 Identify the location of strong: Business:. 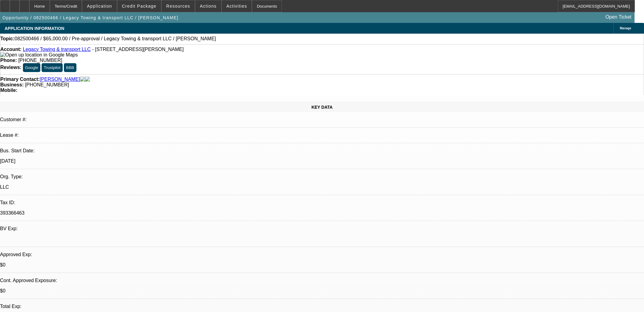
(12, 85).